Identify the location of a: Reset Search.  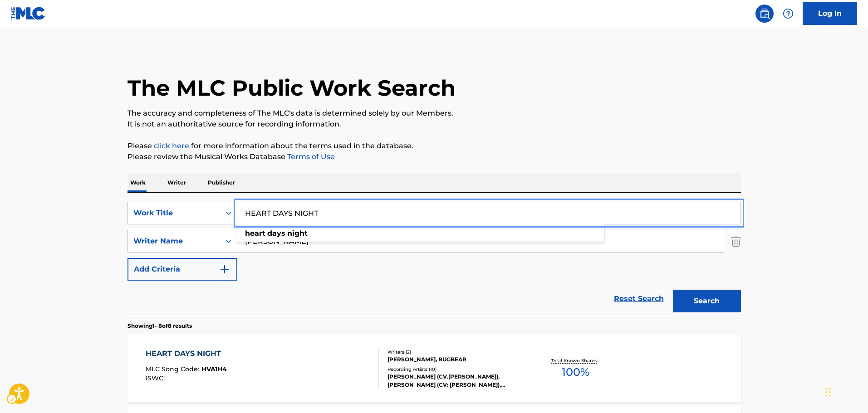
(639, 299).